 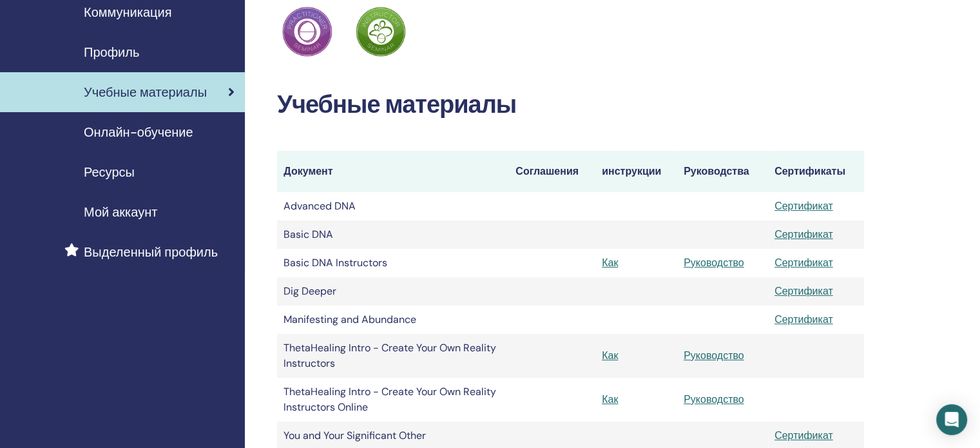 I want to click on td: ThetaHealing Intro - Create Your Own Reality Instructors, so click(x=393, y=356).